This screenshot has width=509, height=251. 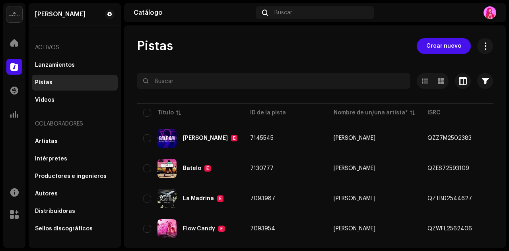 What do you see at coordinates (75, 65) in the screenshot?
I see `re-m-nav-item: Lanzamientos` at bounding box center [75, 65].